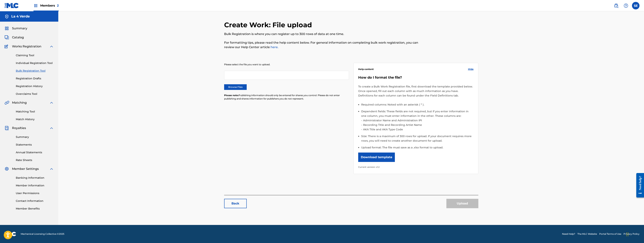 The image size is (644, 243). Describe the element at coordinates (366, 69) in the screenshot. I see `span: Help content` at that location.